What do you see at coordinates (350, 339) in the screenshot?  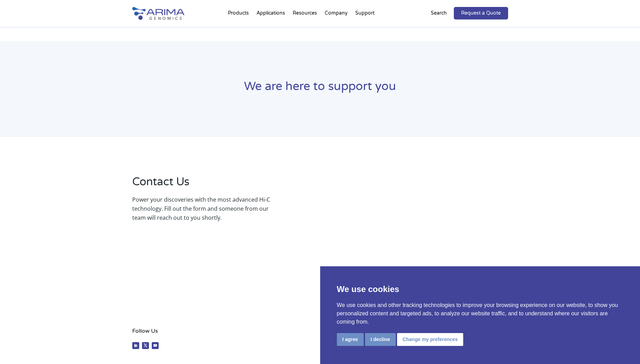 I see `button: I agree` at bounding box center [350, 339].